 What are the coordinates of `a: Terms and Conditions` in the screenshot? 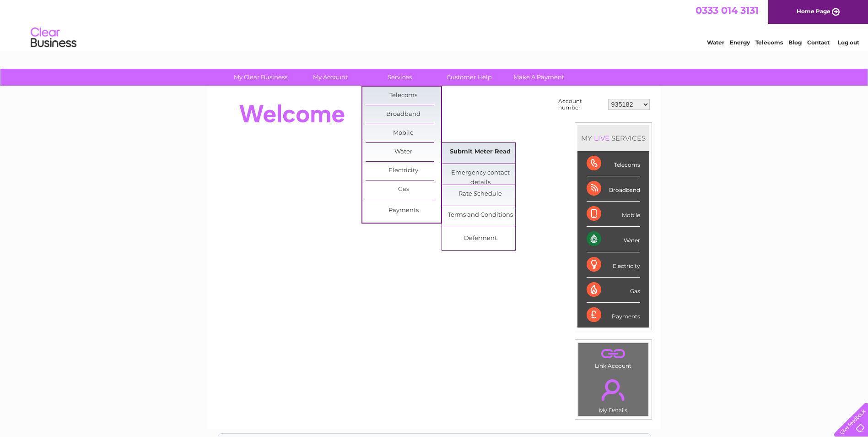 It's located at (480, 215).